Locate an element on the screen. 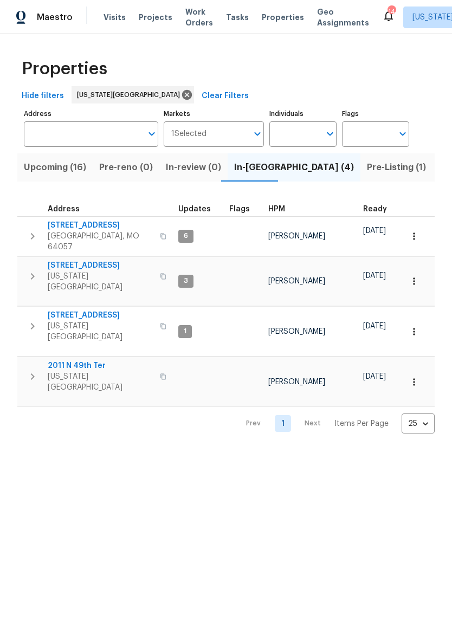  span: Ready is located at coordinates (375, 209).